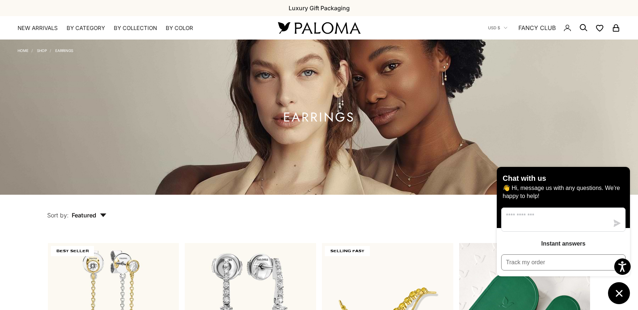  Describe the element at coordinates (139, 28) in the screenshot. I see `nav: Primary navigation` at that location.